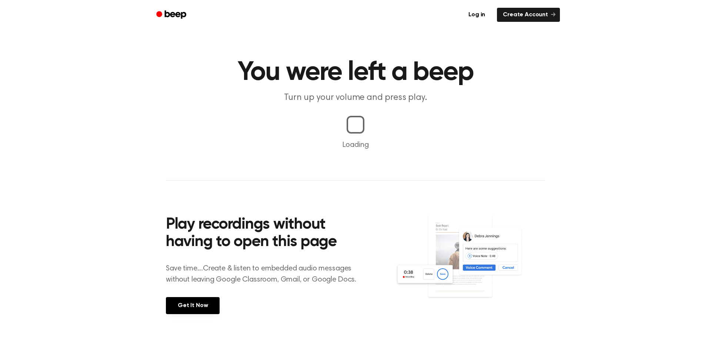 This screenshot has height=340, width=711. Describe the element at coordinates (266, 274) in the screenshot. I see `p: Save time....Create & listen to embedded audio messages without leaving Google Classroom, Gmail, ...` at that location.